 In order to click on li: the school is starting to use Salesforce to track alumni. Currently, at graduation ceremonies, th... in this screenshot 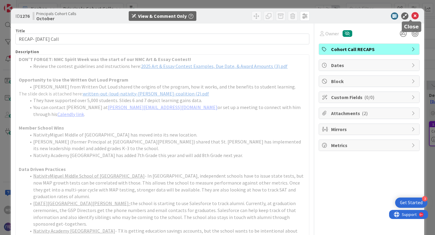, I will do `click(166, 213)`.